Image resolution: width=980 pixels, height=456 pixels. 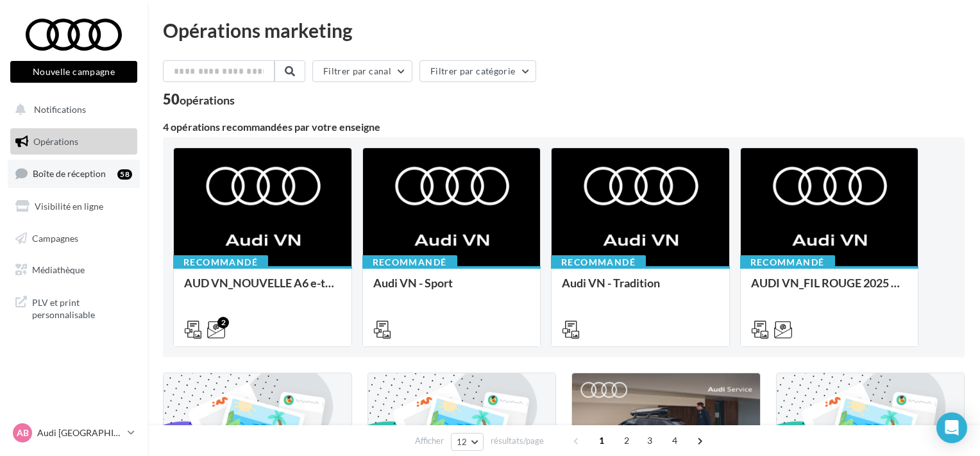 What do you see at coordinates (207, 100) in the screenshot?
I see `div: opérations` at bounding box center [207, 100].